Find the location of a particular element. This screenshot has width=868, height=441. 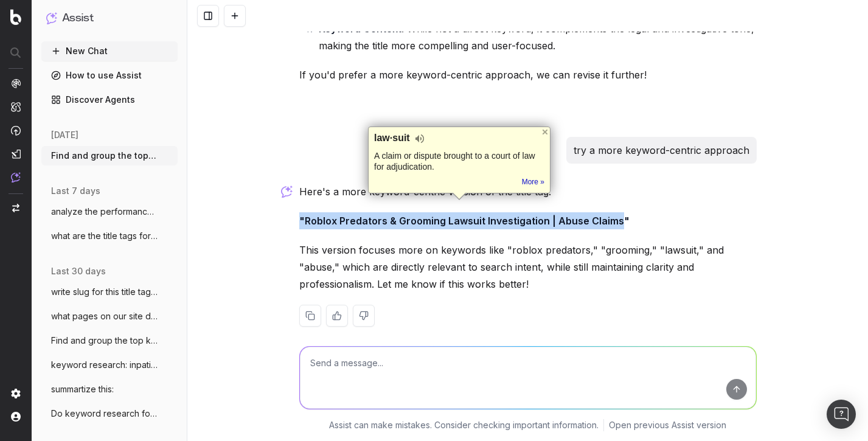

a: How to use Assist is located at coordinates (110, 76).